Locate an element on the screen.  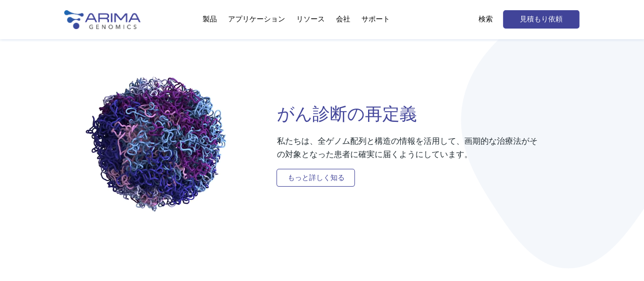
font: 見積もり依頼 is located at coordinates (541, 19).